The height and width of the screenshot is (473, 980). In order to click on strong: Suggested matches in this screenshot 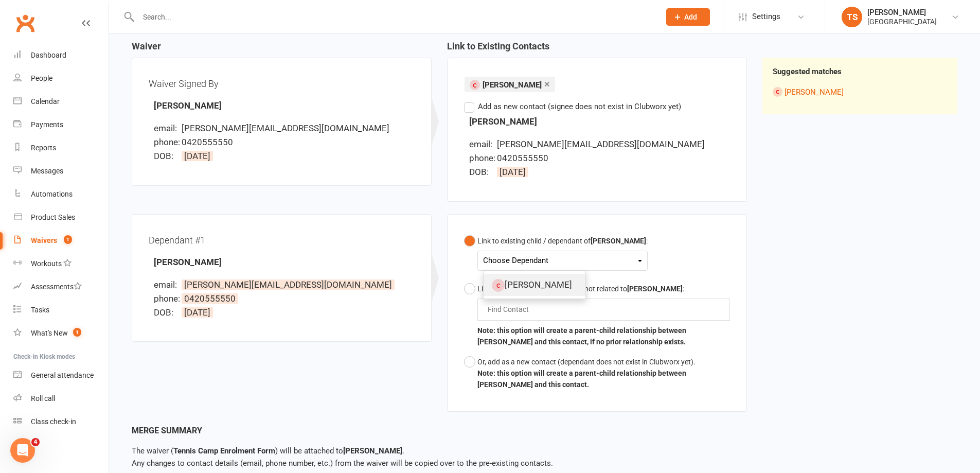, I will do `click(807, 72)`.